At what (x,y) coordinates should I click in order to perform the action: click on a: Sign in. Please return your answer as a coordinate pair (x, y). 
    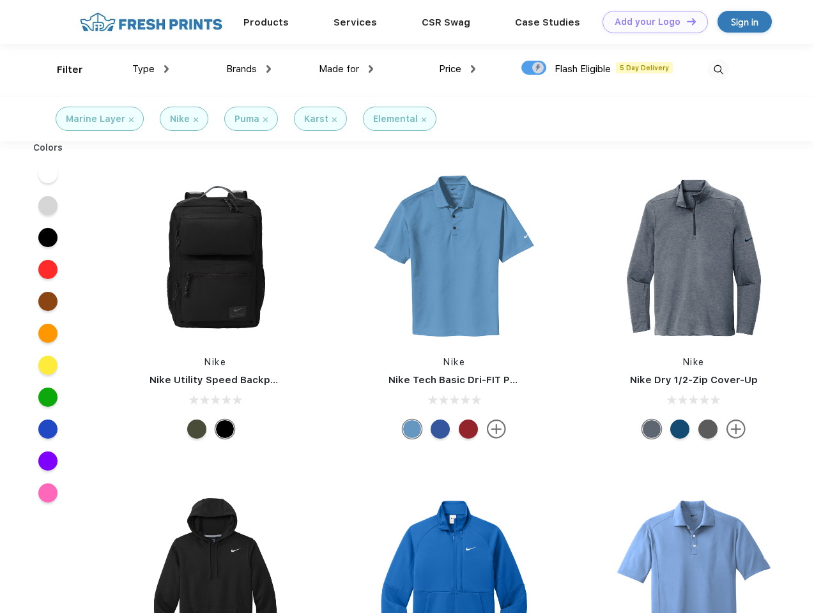
    Looking at the image, I should click on (744, 22).